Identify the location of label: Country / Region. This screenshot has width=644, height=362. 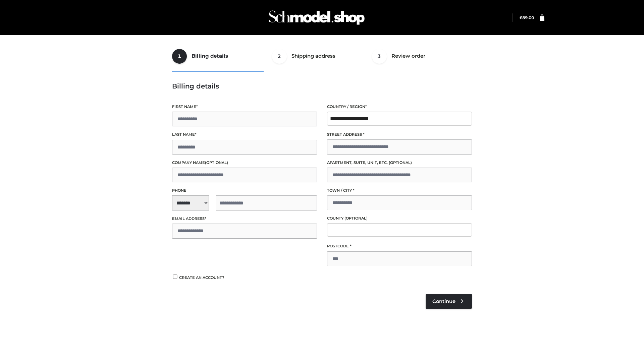
(400, 107).